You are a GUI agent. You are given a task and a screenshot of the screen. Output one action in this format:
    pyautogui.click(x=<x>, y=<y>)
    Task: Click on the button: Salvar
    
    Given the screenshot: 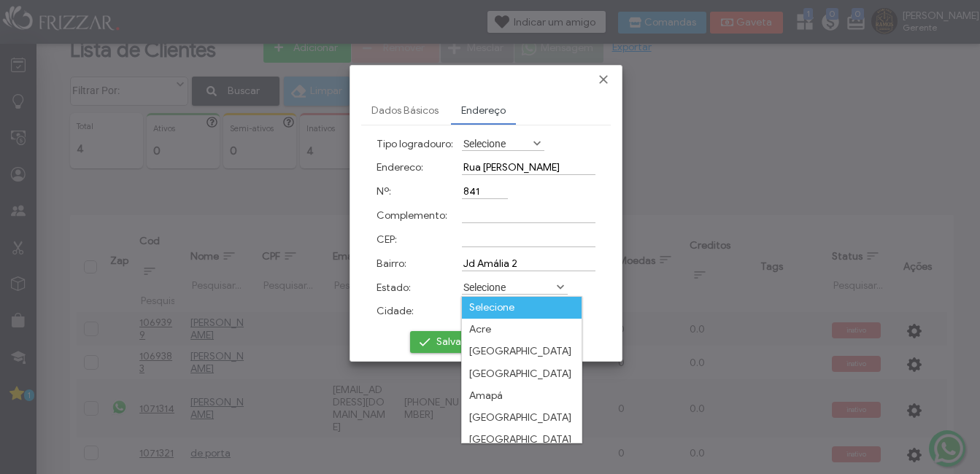 What is the action you would take?
    pyautogui.click(x=443, y=342)
    